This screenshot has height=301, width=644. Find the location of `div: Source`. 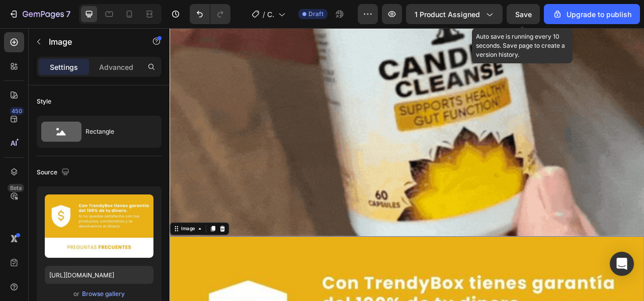

div: Source is located at coordinates (54, 173).